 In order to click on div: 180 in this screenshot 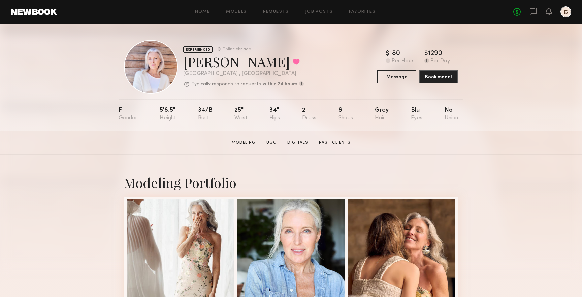, I will do `click(395, 54)`.